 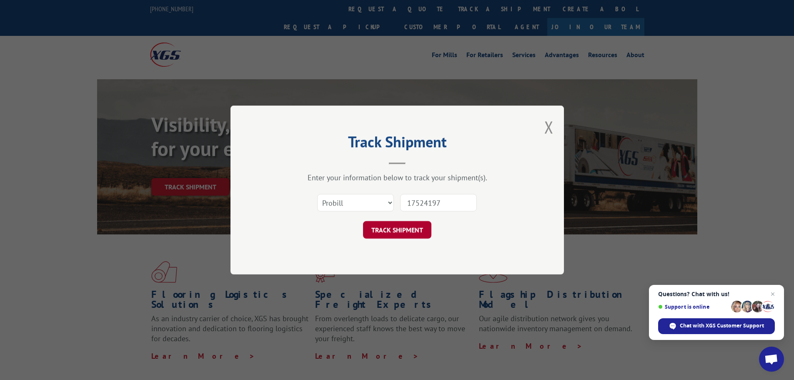 What do you see at coordinates (439, 203) in the screenshot?
I see `input: Number(s)` at bounding box center [439, 203].